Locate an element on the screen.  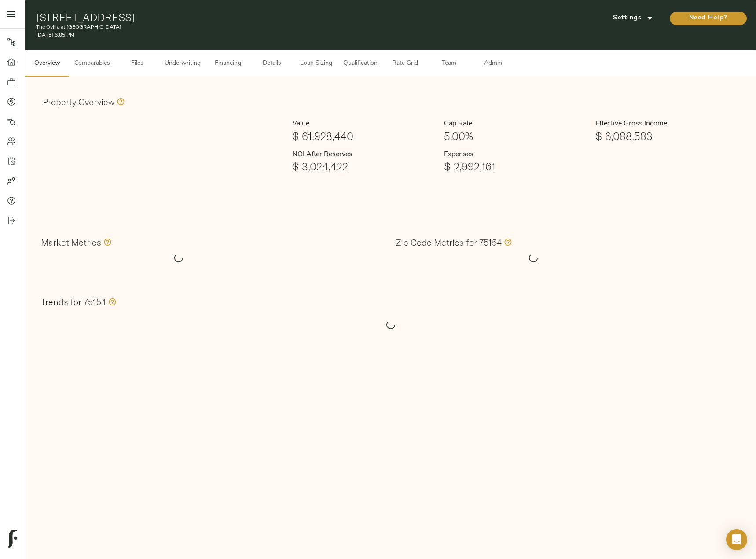
h6: Effective Gross Income is located at coordinates (667, 124).